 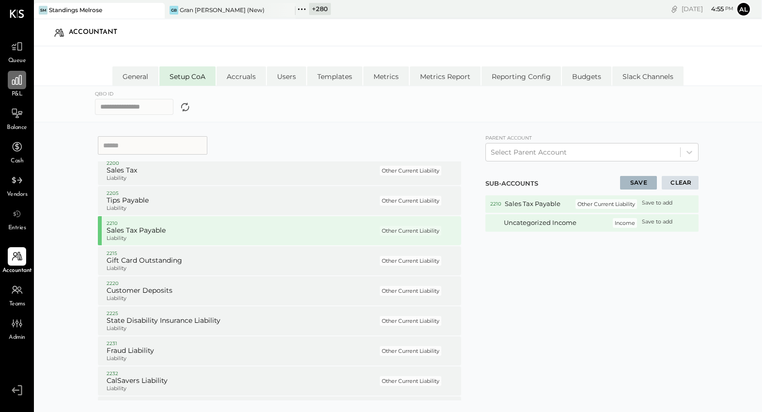 I want to click on p: 2231, so click(x=242, y=343).